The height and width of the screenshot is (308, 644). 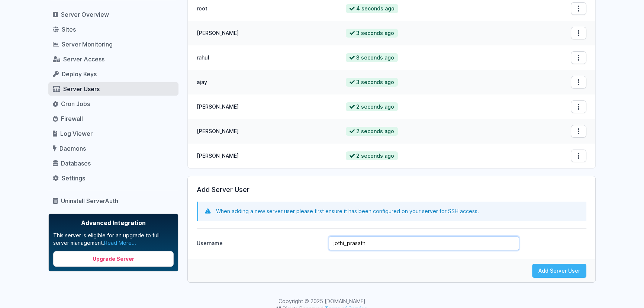 What do you see at coordinates (76, 104) in the screenshot?
I see `span: Cron Jobs` at bounding box center [76, 104].